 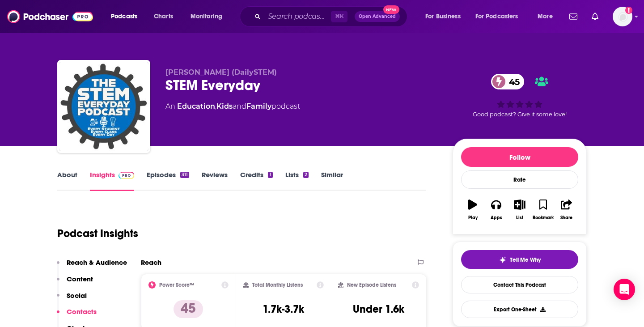 I want to click on img: Podchaser - Follow, Share and Rate Podcasts, so click(x=50, y=16).